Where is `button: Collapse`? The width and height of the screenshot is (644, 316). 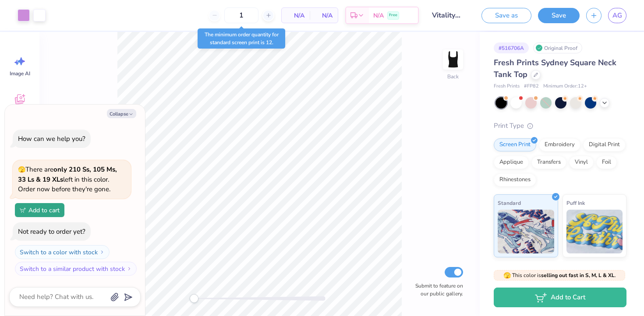
button: Collapse is located at coordinates (121, 113).